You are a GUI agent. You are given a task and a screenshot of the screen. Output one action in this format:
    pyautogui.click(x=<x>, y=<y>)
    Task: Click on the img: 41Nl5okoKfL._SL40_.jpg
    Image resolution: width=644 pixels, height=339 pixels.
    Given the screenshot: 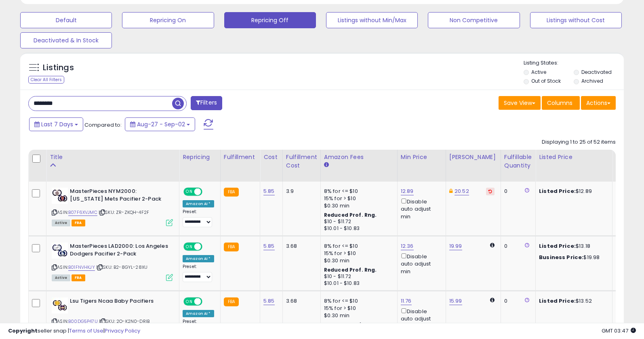 What is the action you would take?
    pyautogui.click(x=60, y=305)
    